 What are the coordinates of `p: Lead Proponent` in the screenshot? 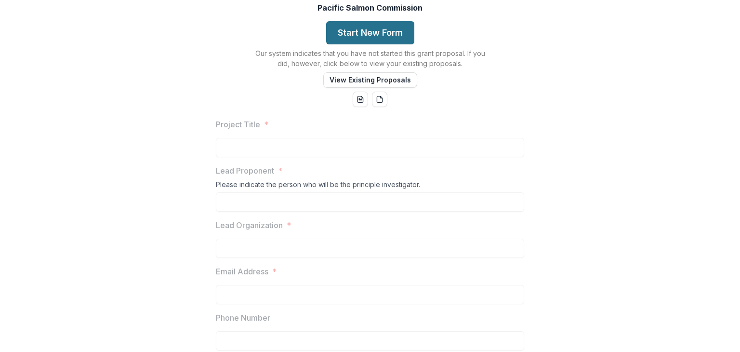 It's located at (245, 171).